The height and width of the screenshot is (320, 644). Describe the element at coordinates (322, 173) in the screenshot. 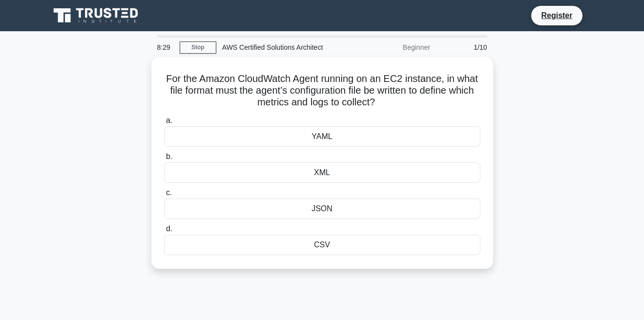

I see `div: XML` at that location.